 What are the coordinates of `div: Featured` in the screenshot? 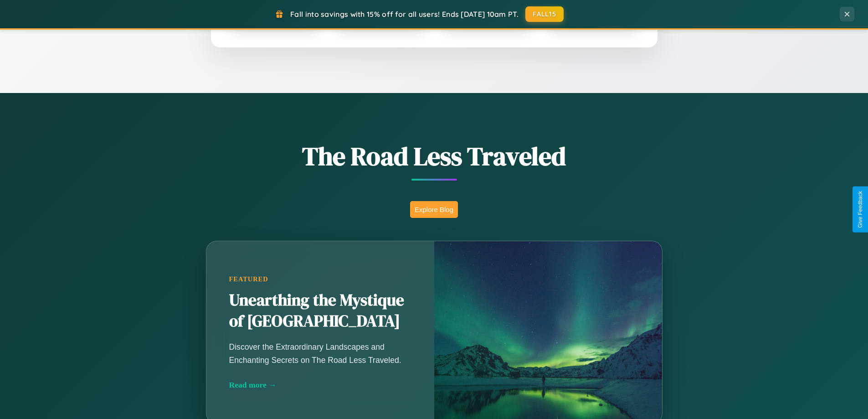 It's located at (321, 279).